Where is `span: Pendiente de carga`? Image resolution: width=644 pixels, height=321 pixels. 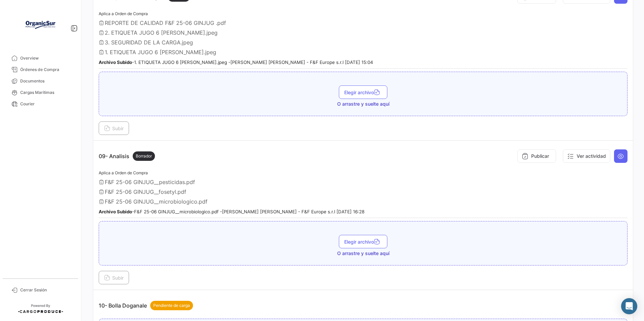
span: Pendiente de carga is located at coordinates (172, 306).